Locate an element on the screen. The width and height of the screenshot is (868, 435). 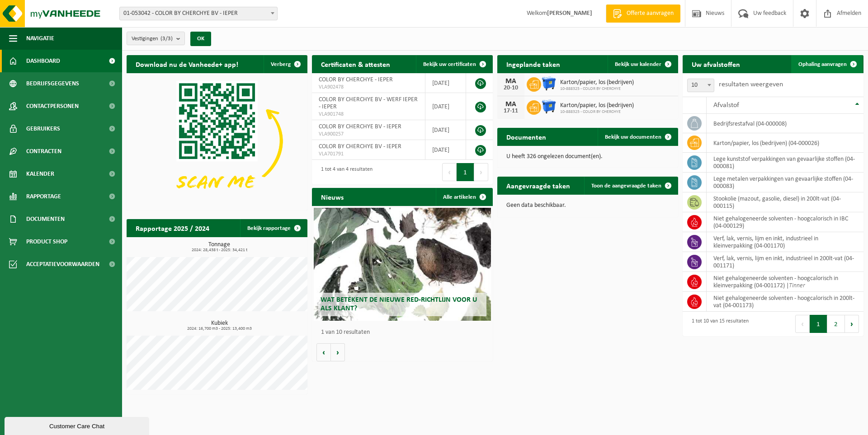
div: 17-11 is located at coordinates (510, 111).